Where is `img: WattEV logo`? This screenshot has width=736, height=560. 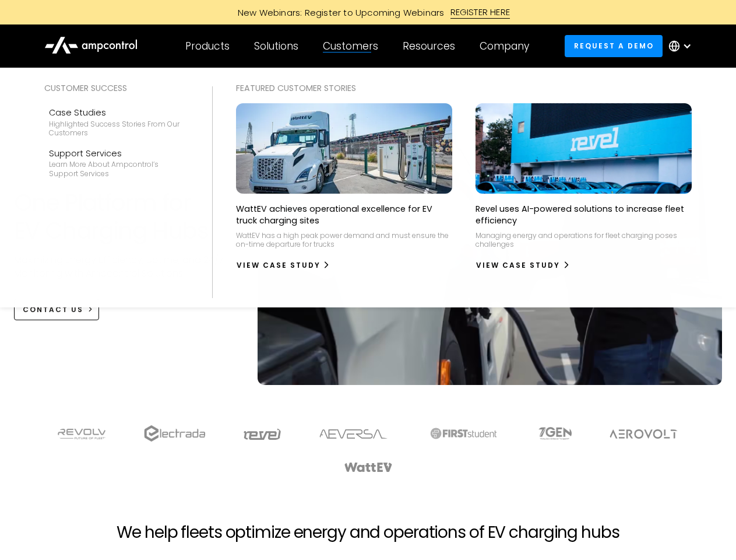
img: WattEV logo is located at coordinates (369, 467).